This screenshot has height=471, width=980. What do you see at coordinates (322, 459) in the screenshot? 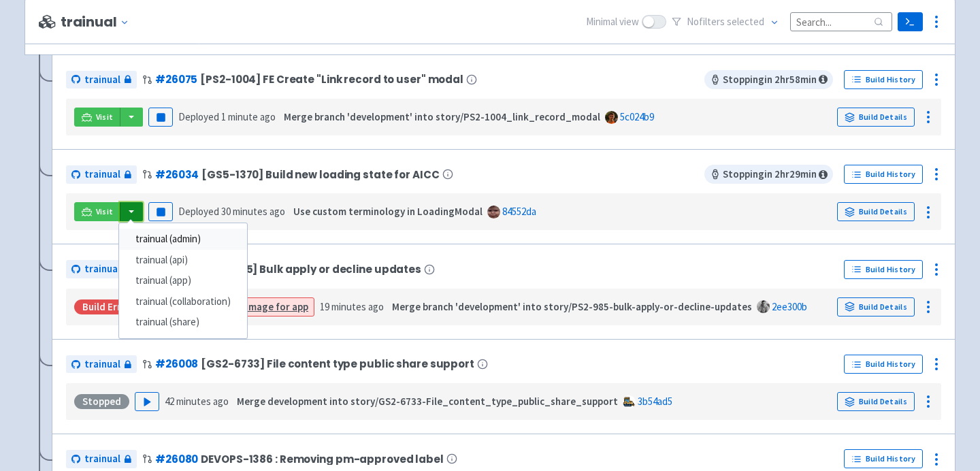
I see `span: DEVOPS-1386 : Removing pm-approved label` at bounding box center [322, 459].